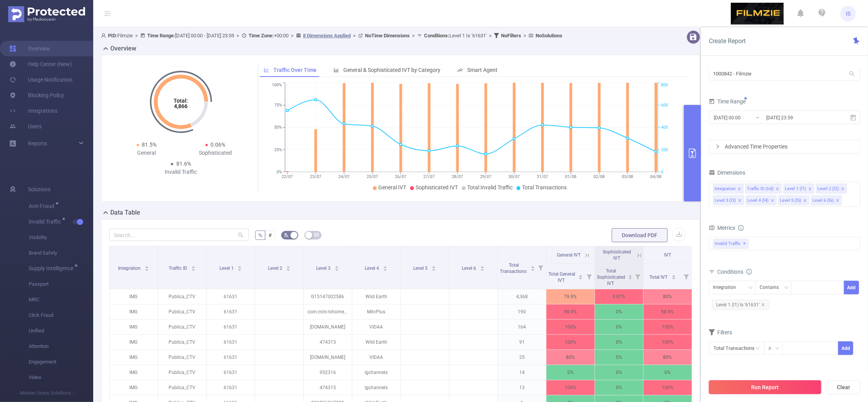 Image resolution: width=868 pixels, height=402 pixels. I want to click on span: General & Sophisticated IVT by Category, so click(392, 70).